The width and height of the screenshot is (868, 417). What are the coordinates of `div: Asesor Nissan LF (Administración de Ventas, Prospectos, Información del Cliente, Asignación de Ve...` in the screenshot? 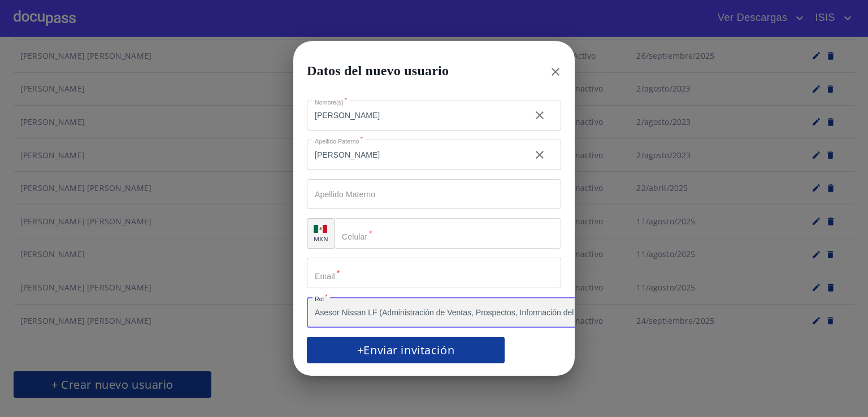 It's located at (502, 312).